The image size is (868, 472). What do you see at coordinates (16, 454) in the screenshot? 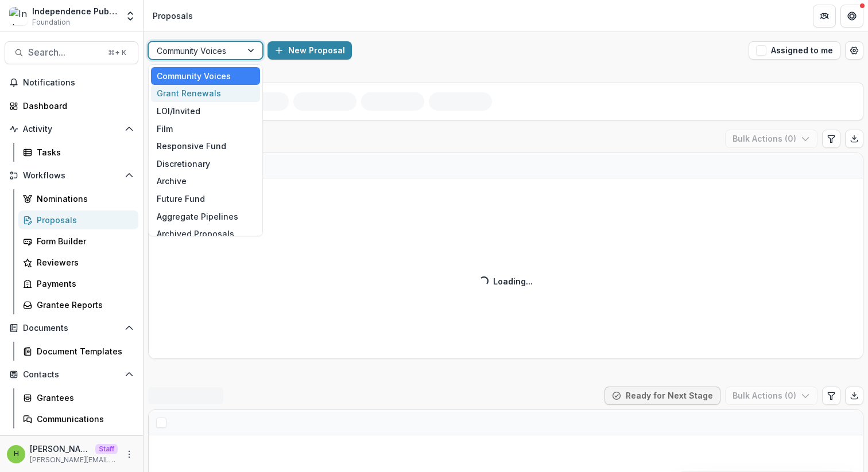
I see `div: Himanshu` at bounding box center [16, 454].